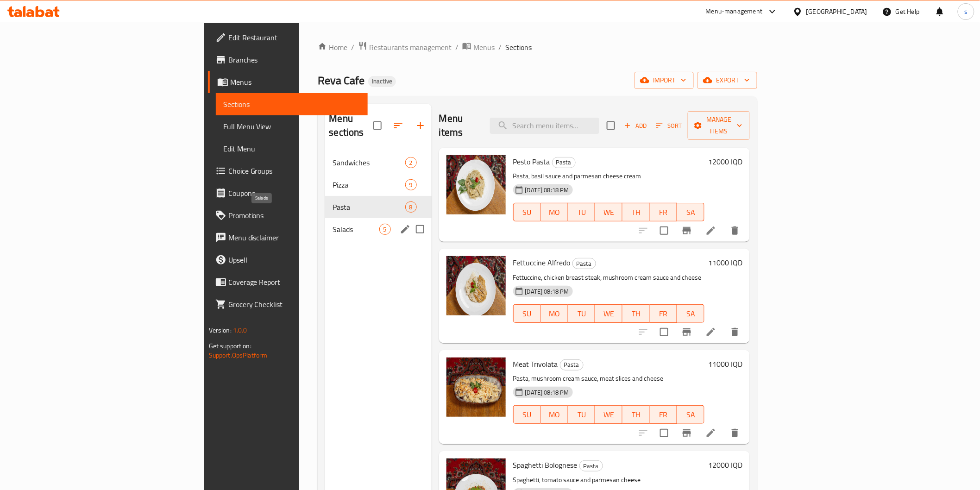  What do you see at coordinates (378, 207) in the screenshot?
I see `div: Pasta8` at bounding box center [378, 207].